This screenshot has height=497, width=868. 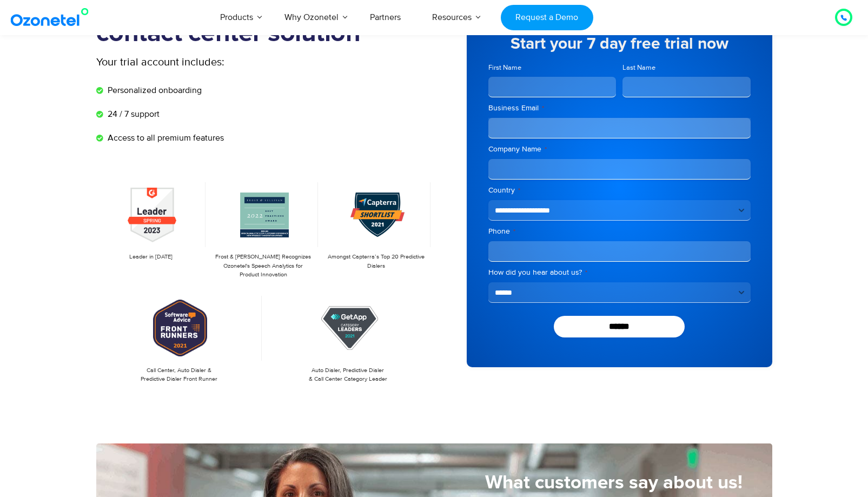 I want to click on label: Business Email, so click(x=619, y=108).